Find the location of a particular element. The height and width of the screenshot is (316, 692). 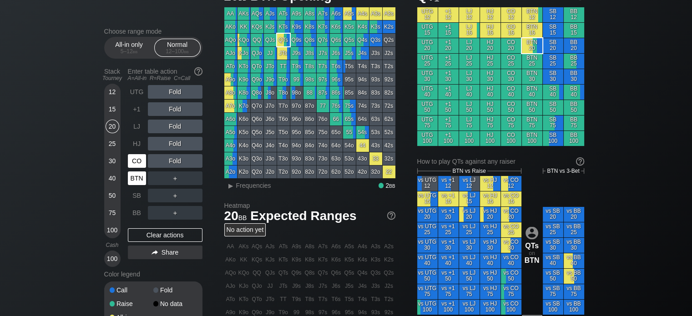

div: 95s is located at coordinates (349, 80).